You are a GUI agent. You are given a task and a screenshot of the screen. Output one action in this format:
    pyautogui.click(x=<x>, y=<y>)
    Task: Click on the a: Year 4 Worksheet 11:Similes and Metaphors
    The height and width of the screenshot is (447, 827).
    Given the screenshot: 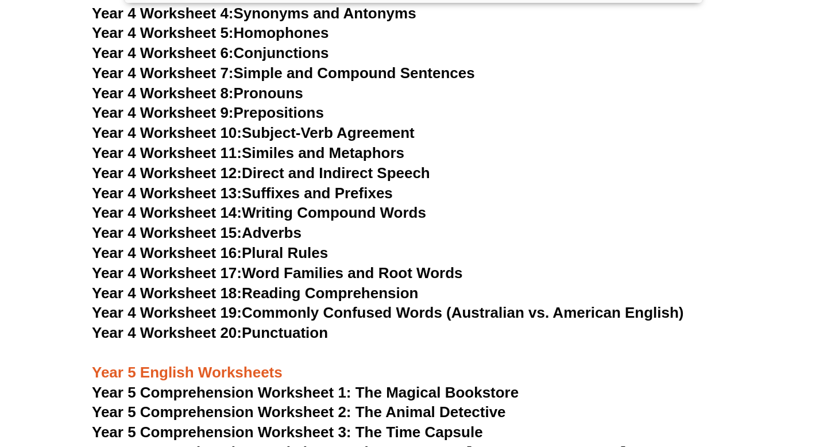 What is the action you would take?
    pyautogui.click(x=248, y=153)
    